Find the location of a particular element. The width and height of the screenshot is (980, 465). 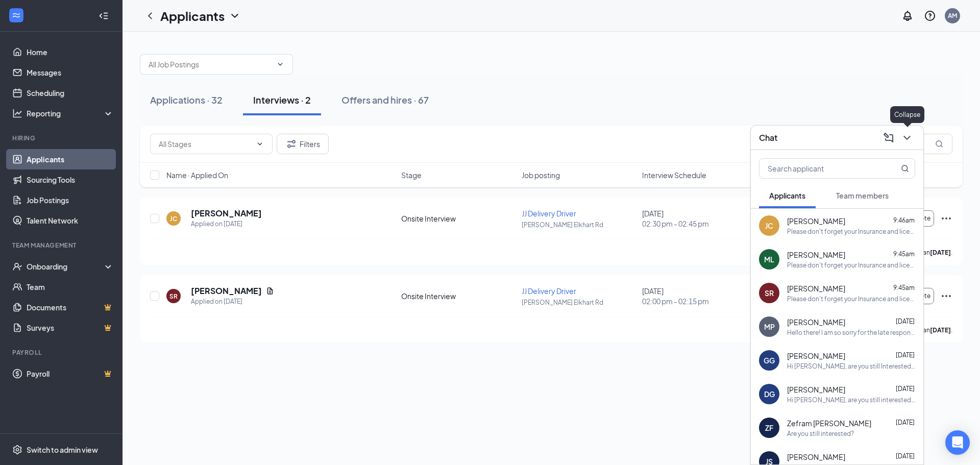

button: Filter Filters is located at coordinates (303, 144).